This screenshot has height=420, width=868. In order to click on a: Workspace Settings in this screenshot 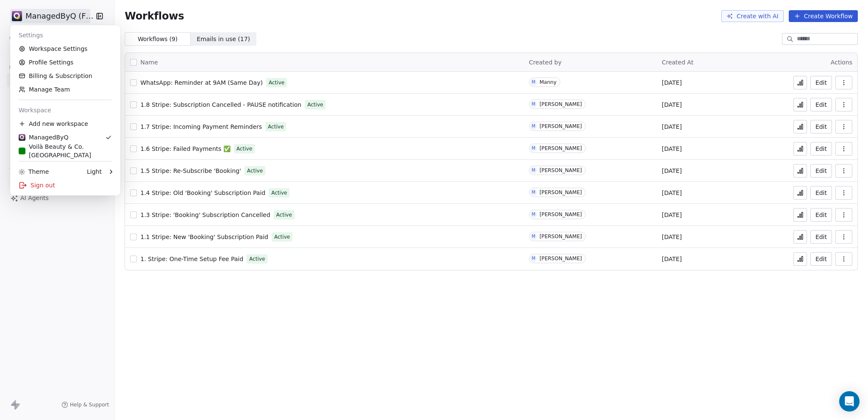, I will do `click(65, 48)`.